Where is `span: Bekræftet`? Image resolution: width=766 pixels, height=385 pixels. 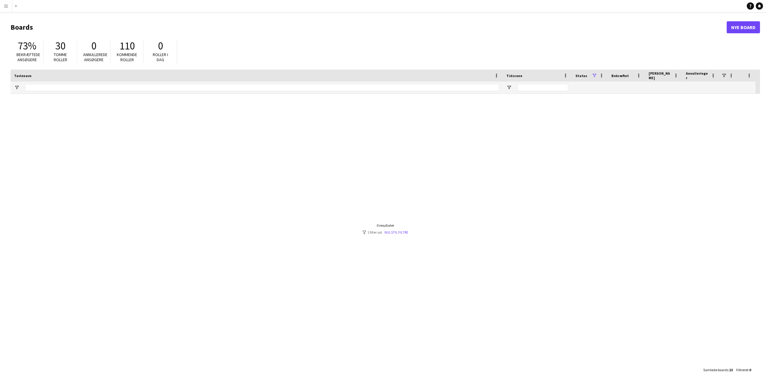
span: Bekræftet is located at coordinates (620, 76).